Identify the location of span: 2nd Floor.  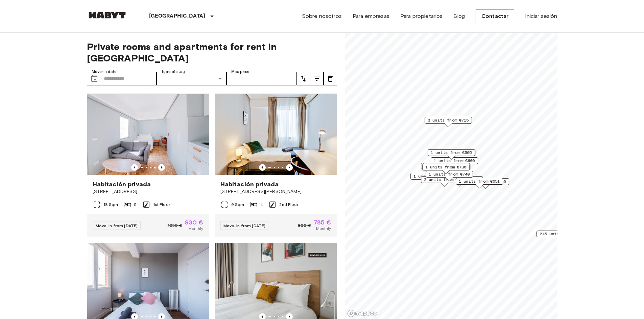
(289, 205).